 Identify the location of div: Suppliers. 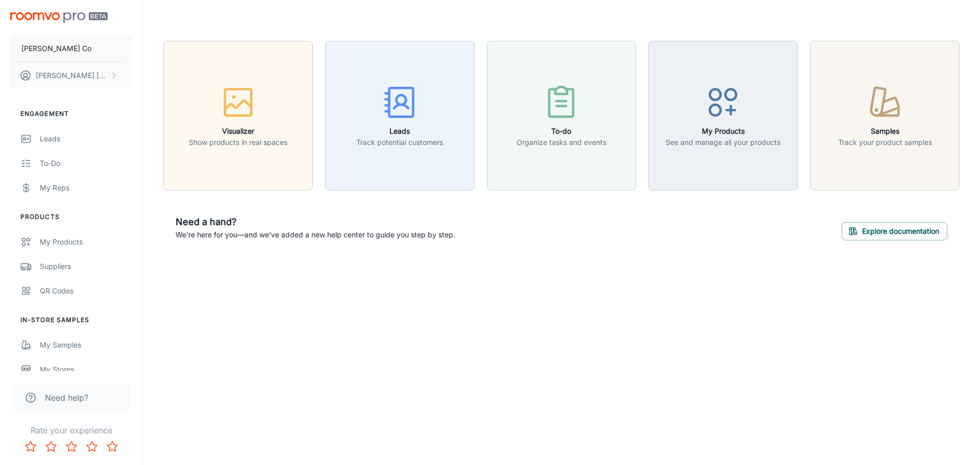
(86, 267).